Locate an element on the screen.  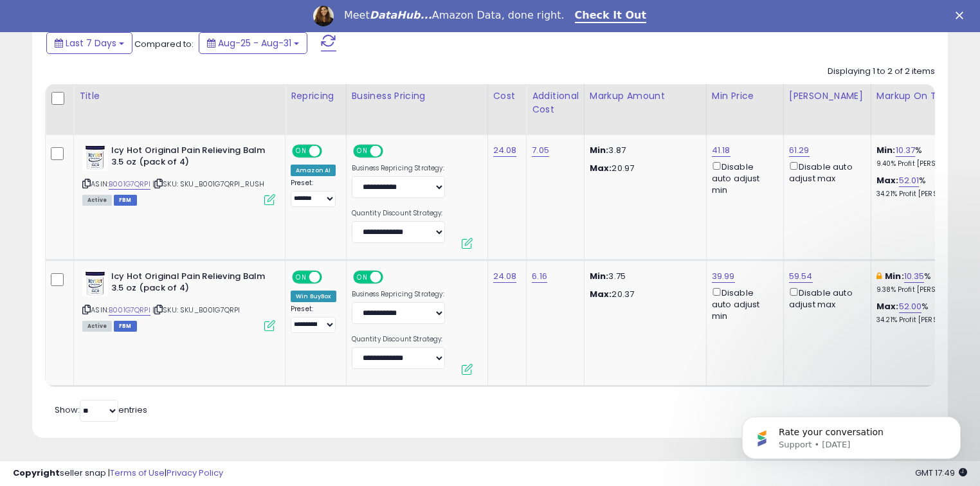
a: 10.35 is located at coordinates (915, 276).